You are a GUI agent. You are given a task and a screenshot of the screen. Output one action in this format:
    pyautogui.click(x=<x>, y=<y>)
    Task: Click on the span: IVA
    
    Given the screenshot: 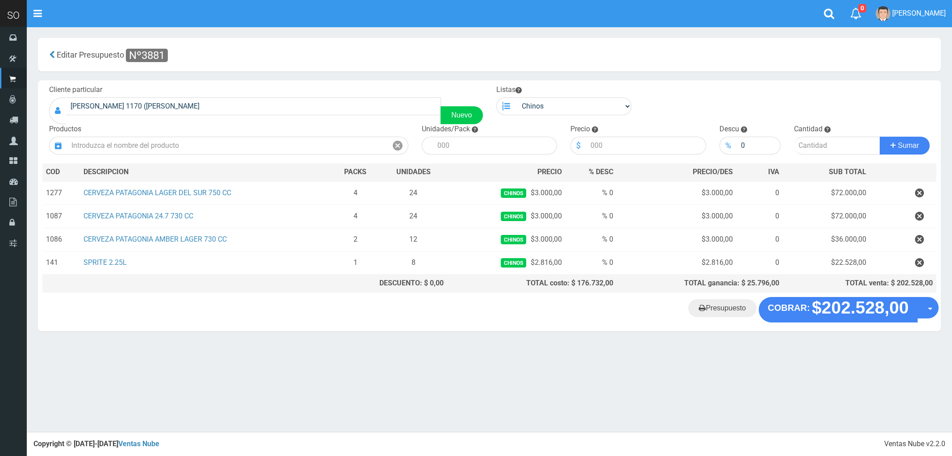 What is the action you would take?
    pyautogui.click(x=774, y=171)
    